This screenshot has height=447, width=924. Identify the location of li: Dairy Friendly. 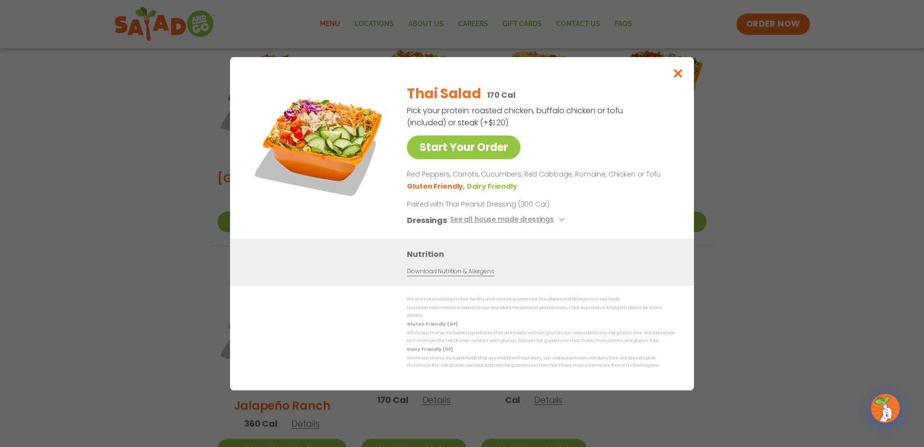
(493, 186).